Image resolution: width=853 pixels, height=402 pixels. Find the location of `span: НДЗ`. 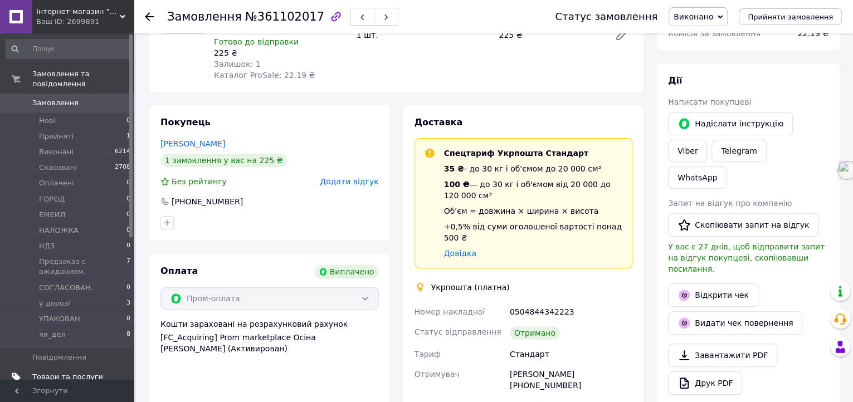

span: НДЗ is located at coordinates (47, 246).